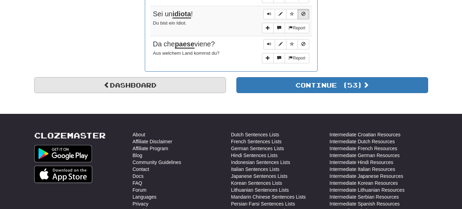 The width and height of the screenshot is (462, 209). Describe the element at coordinates (173, 14) in the screenshot. I see `span: Sei un !` at that location.